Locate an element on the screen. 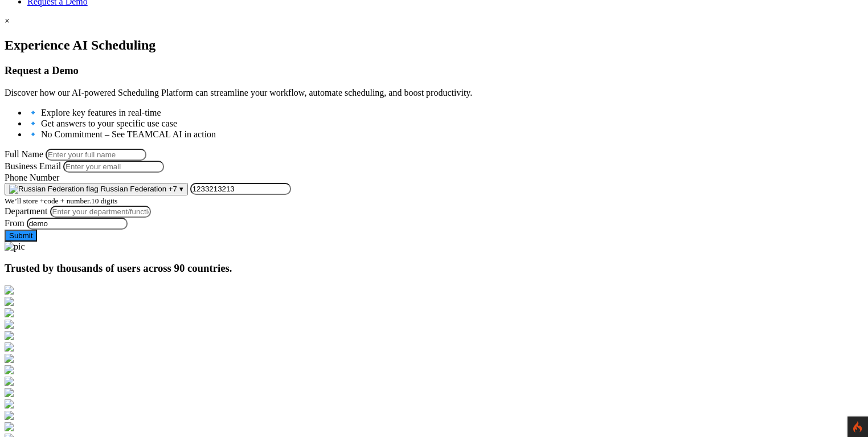  img: https-www.be.ch-de-start.html.png is located at coordinates (9, 359).